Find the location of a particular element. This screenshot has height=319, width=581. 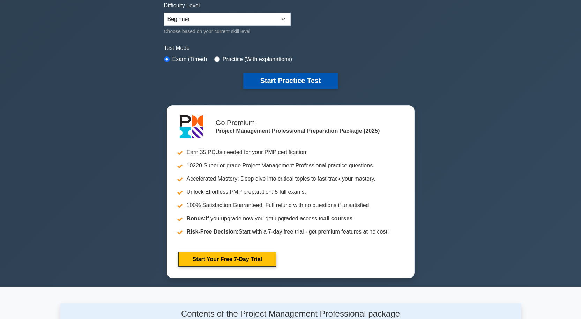

button: Start Practice Test is located at coordinates (290, 81).